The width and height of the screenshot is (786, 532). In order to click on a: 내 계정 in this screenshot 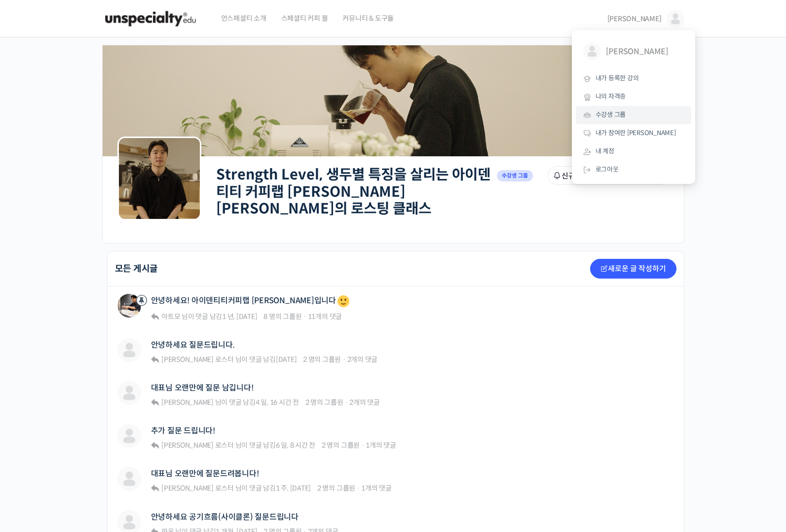, I will do `click(634, 151)`.